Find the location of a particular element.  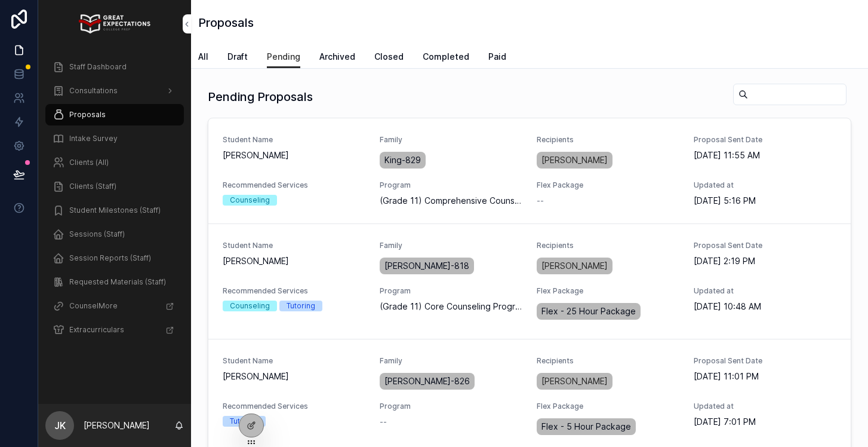

a: Clients (All) is located at coordinates (114, 163).